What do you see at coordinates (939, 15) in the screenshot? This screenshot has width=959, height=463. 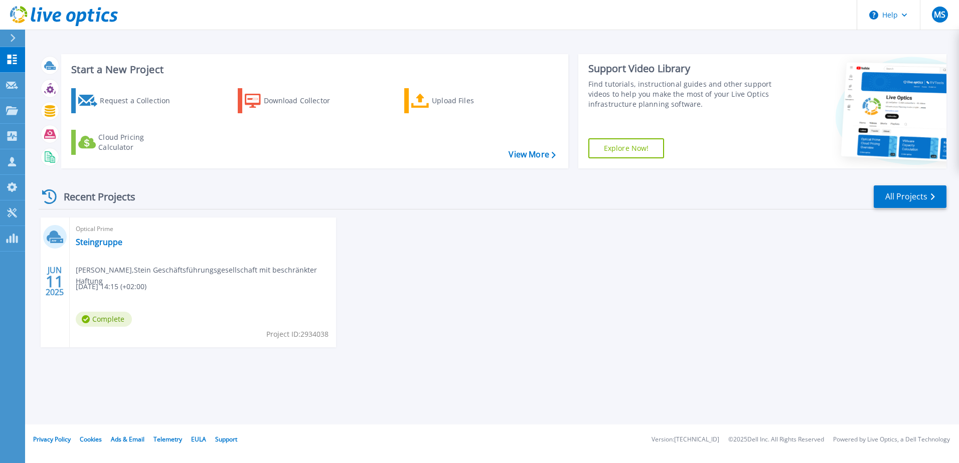 I see `span: MS` at bounding box center [939, 15].